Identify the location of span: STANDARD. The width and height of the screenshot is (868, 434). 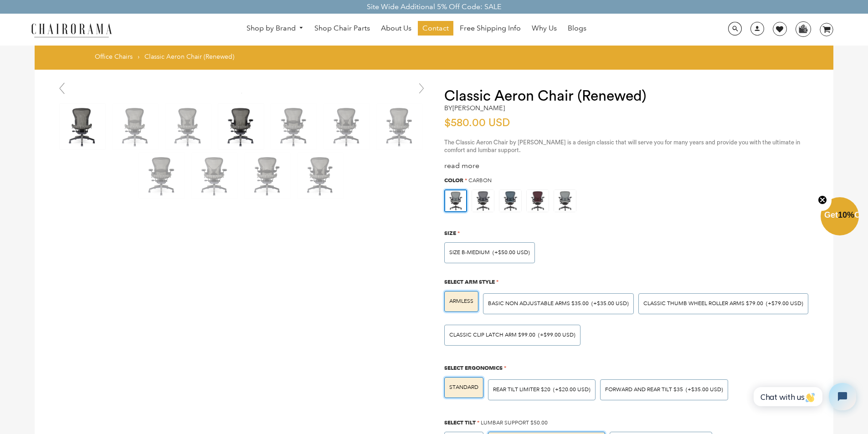
(464, 387).